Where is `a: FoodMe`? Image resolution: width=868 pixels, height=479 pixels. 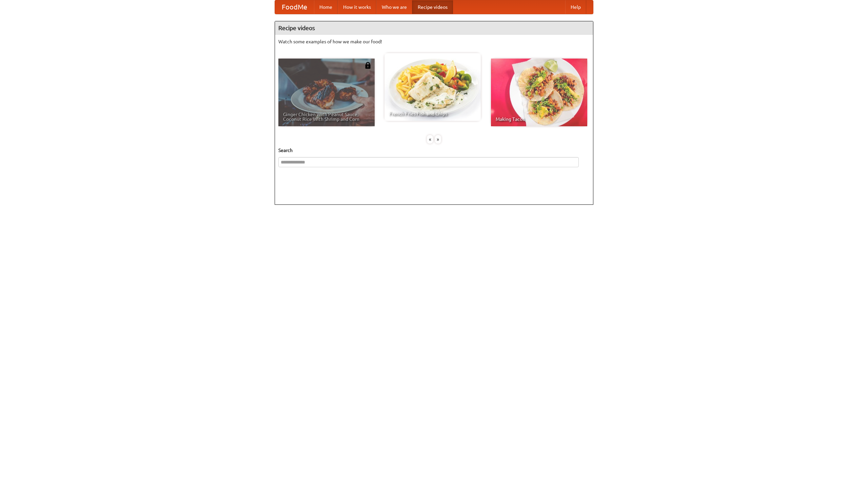
a: FoodMe is located at coordinates (294, 7).